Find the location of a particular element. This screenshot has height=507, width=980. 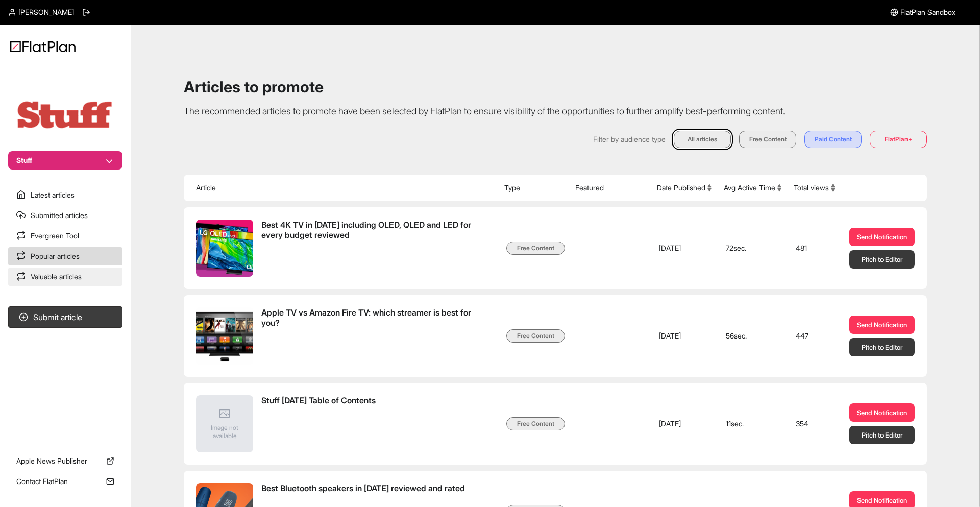

button: Submit article is located at coordinates (65, 317).